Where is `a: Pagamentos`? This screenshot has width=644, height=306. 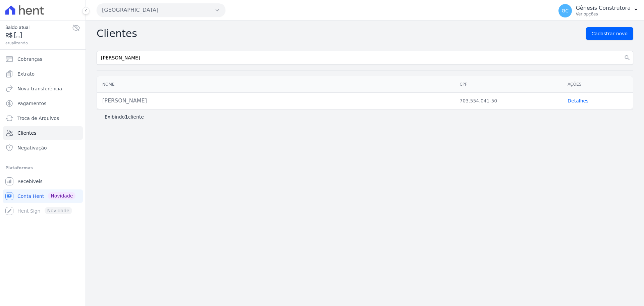 a: Pagamentos is located at coordinates (43, 104).